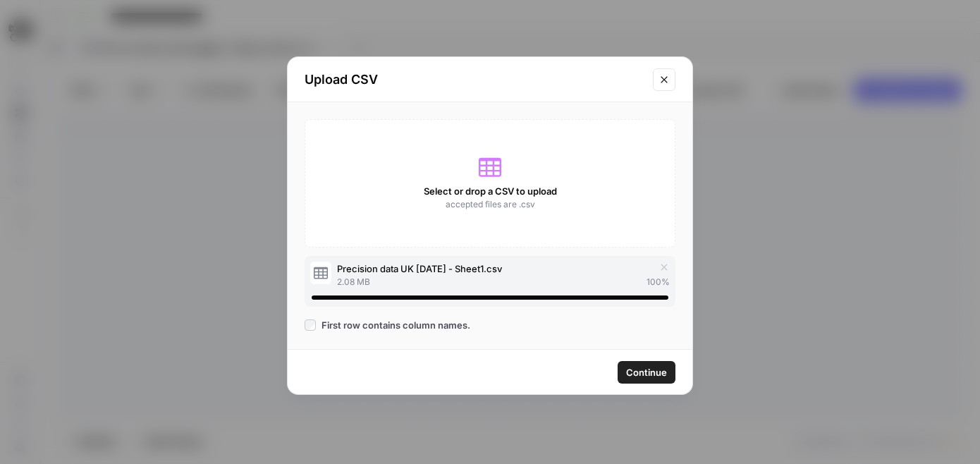 The height and width of the screenshot is (464, 980). What do you see at coordinates (354, 283) in the screenshot?
I see `span: 2.08 MB` at bounding box center [354, 283].